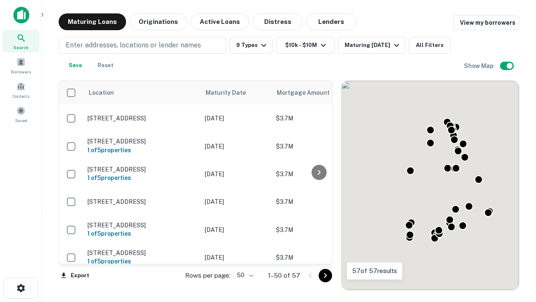  I want to click on div: 0 0, so click(430, 185).